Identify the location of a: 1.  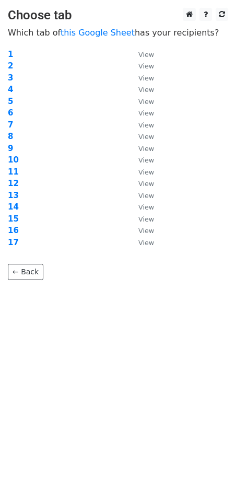
(10, 54).